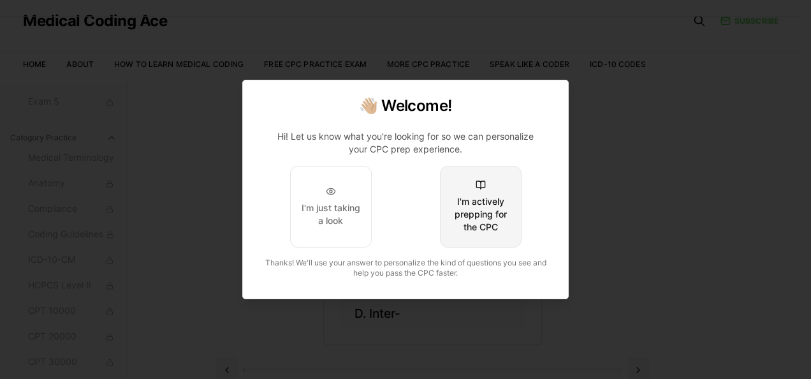 This screenshot has width=811, height=379. What do you see at coordinates (481, 207) in the screenshot?
I see `button: I'm actively prepping for the CPC` at bounding box center [481, 207].